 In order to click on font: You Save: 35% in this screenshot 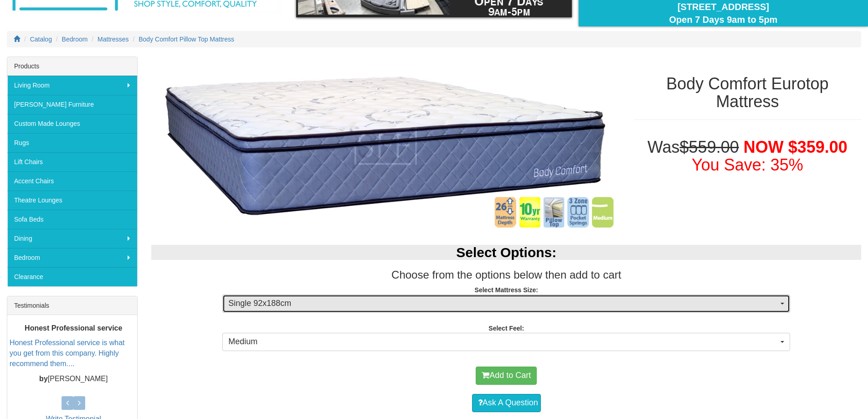, I will do `click(747, 165)`.